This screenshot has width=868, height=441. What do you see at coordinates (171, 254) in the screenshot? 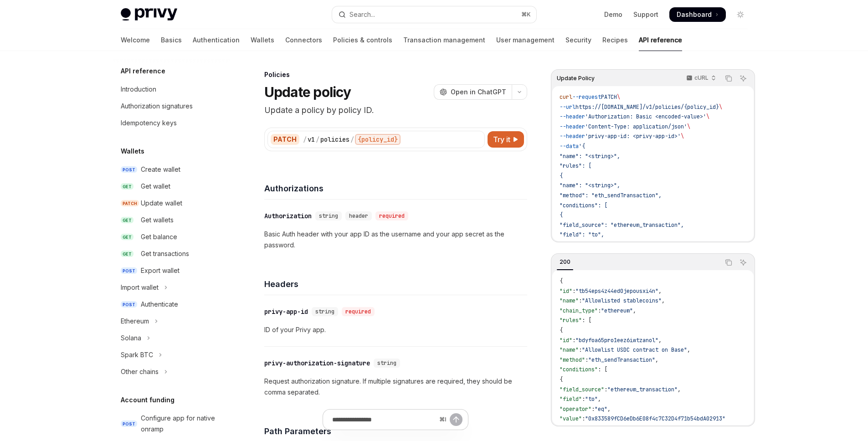
I see `a: GETGet transactions` at bounding box center [171, 254].